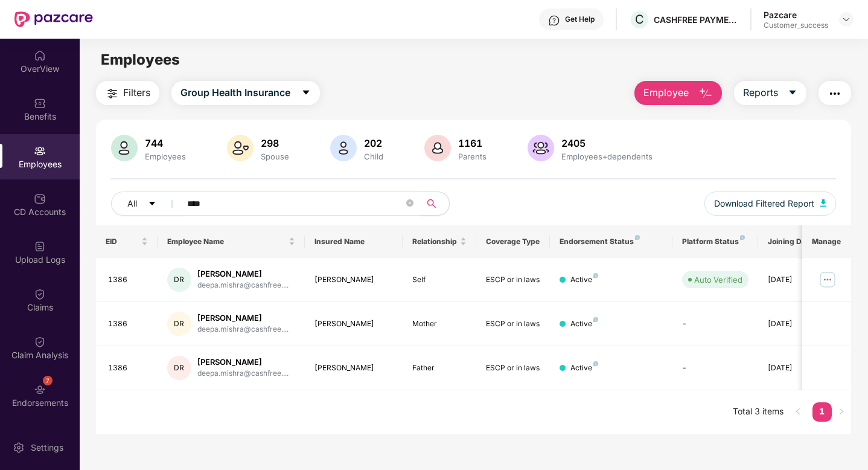 Image resolution: width=868 pixels, height=470 pixels. Describe the element at coordinates (715, 242) in the screenshot. I see `div: Platform Status` at that location.